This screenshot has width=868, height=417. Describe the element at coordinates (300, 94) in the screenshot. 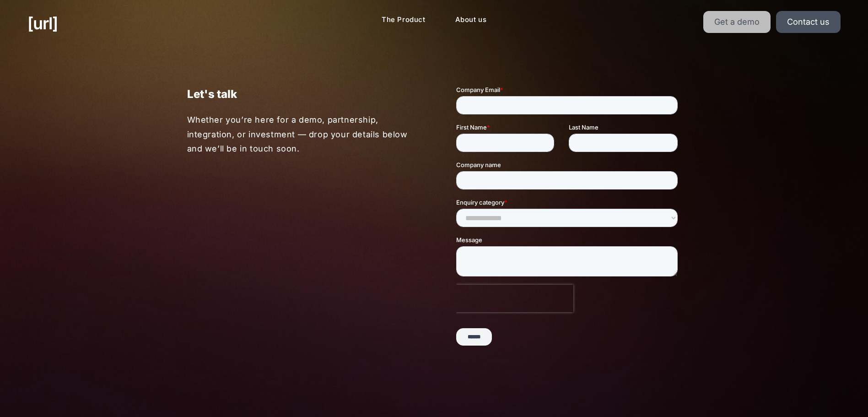

I see `p: Let's talk` at that location.